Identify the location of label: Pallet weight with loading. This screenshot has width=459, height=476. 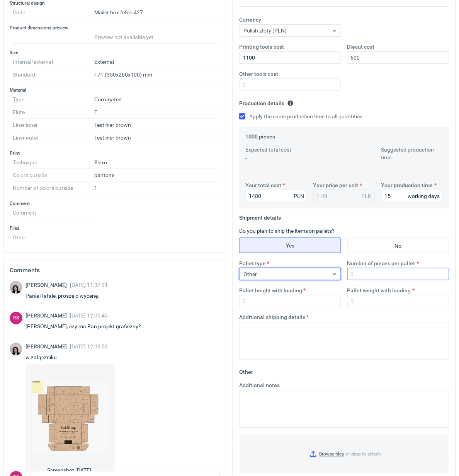
(379, 290).